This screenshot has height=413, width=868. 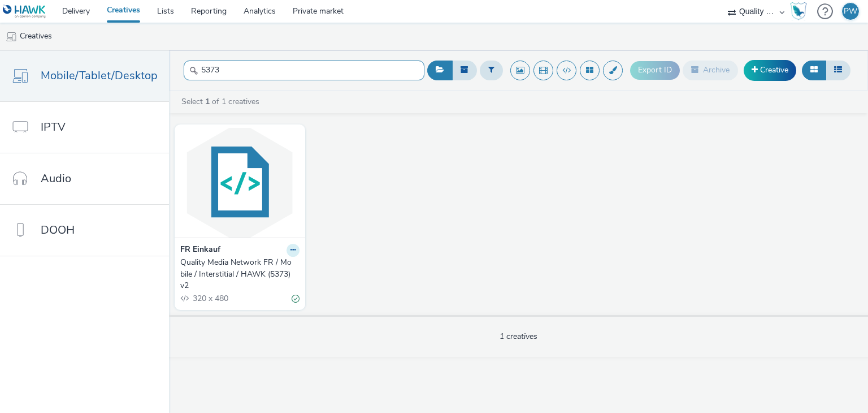 What do you see at coordinates (798, 11) in the screenshot?
I see `div: Hawk Academy` at bounding box center [798, 11].